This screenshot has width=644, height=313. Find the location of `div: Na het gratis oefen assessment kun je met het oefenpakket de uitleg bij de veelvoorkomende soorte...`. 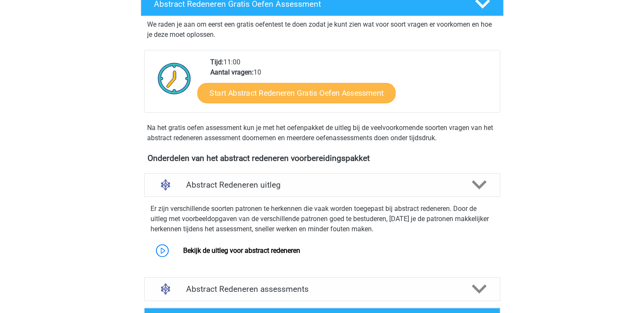

div: Na het gratis oefen assessment kun je met het oefenpakket de uitleg bij de veelvoorkomende soorte... is located at coordinates (322, 133).